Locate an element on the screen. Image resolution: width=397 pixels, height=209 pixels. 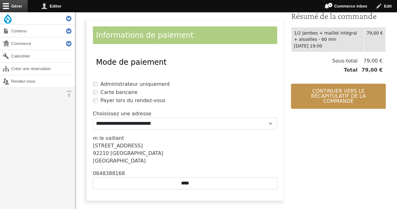
button: Continuer vers le récapitulatif de la commande is located at coordinates (339, 96).